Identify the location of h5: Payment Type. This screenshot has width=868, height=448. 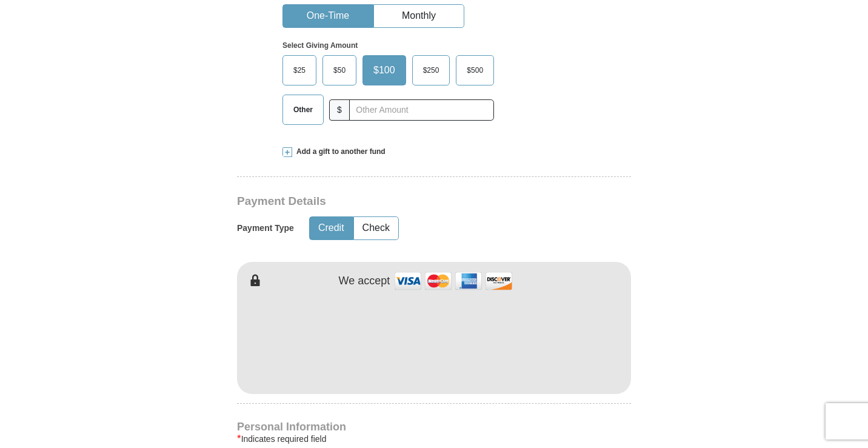
(266, 228).